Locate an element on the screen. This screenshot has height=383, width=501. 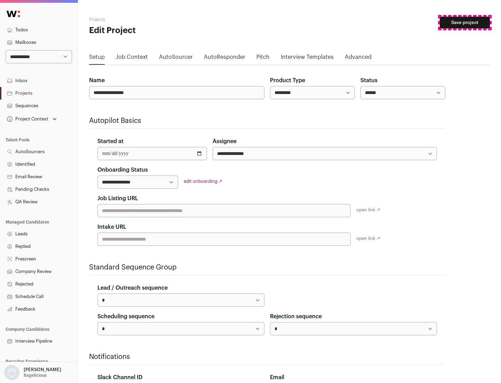
label: Onboarding Status is located at coordinates (122, 170).